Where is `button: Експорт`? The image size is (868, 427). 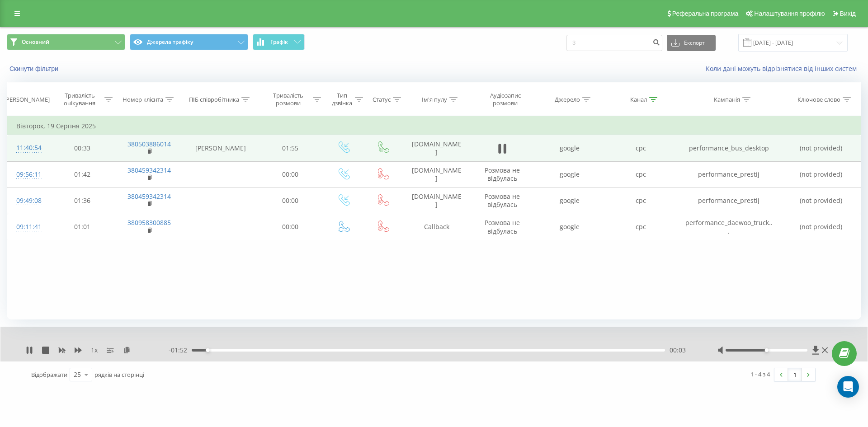
button: Експорт is located at coordinates (691, 43).